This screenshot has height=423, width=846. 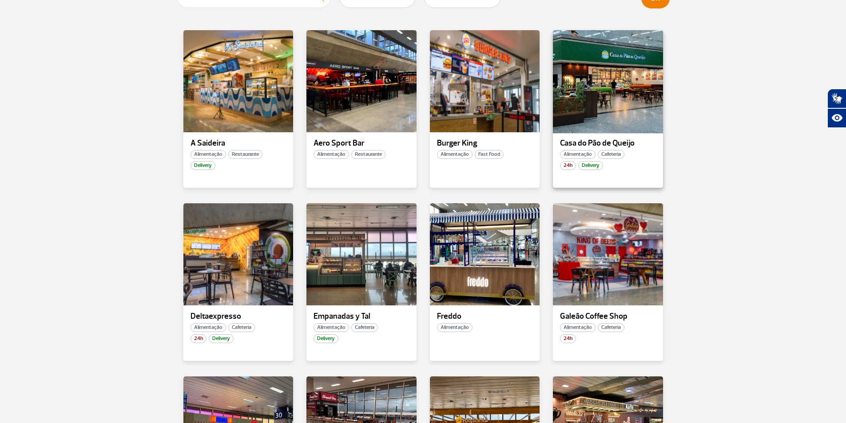 What do you see at coordinates (489, 154) in the screenshot?
I see `span: Fast Food` at bounding box center [489, 154].